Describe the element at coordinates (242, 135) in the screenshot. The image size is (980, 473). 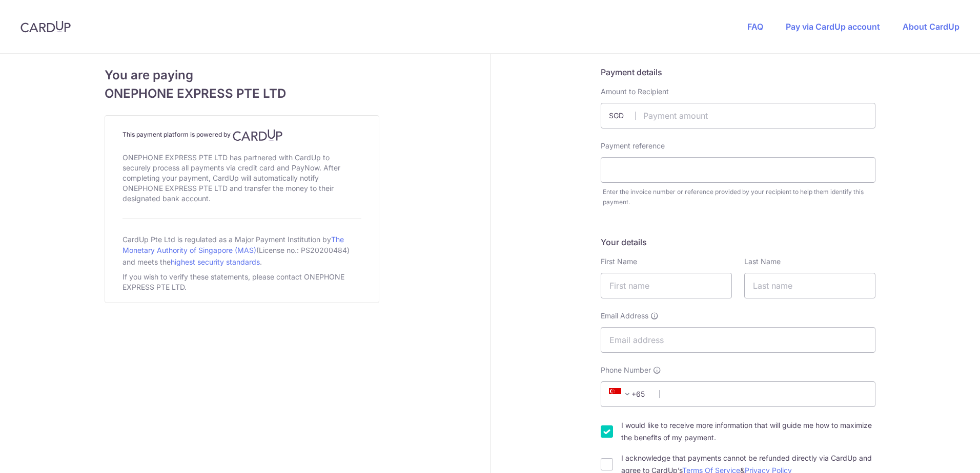
I see `h4: This payment platform is powered by` at that location.